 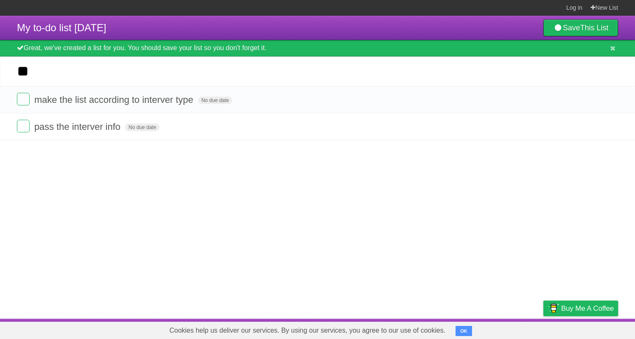 I want to click on a: Privacy, so click(x=543, y=329).